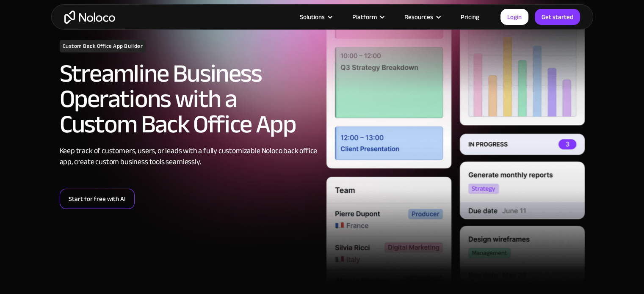  What do you see at coordinates (189, 99) in the screenshot?
I see `h2: Streamline Business Operations with a Custom Back Office App` at bounding box center [189, 99].